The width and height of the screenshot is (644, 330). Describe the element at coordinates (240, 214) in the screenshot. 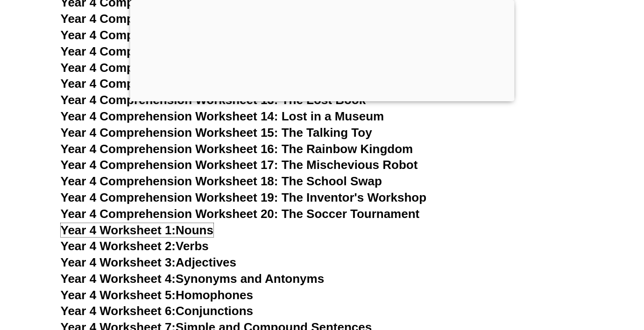

I see `a: Year 4 Comprehension Worksheet 20: The Soccer Tournament` at that location.